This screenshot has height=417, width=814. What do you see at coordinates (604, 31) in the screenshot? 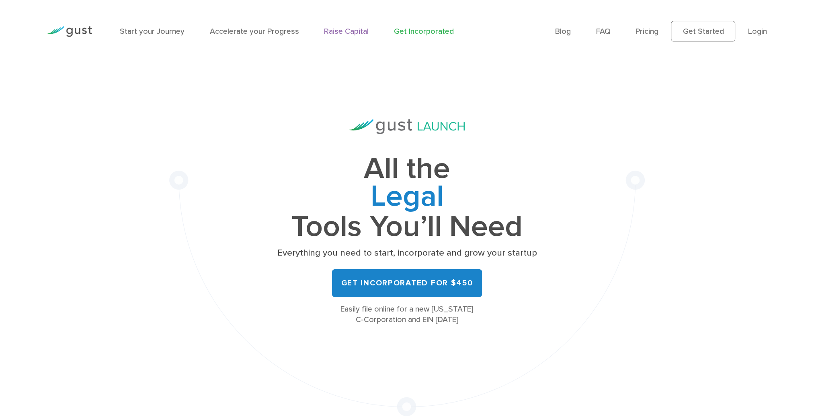
I see `a: FAQ` at bounding box center [604, 31].